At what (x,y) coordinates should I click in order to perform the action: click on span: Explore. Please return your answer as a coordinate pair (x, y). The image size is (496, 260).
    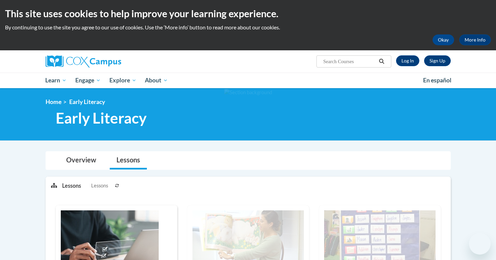
    Looking at the image, I should click on (123, 80).